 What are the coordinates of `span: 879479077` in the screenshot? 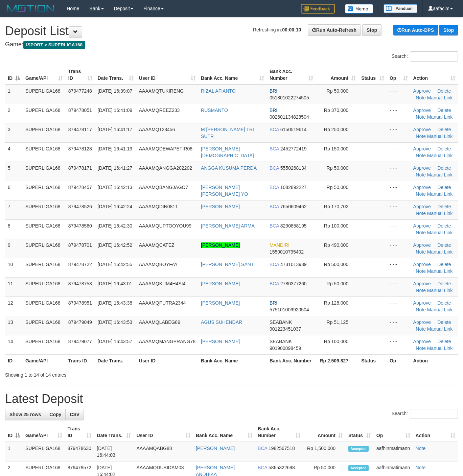 It's located at (80, 341).